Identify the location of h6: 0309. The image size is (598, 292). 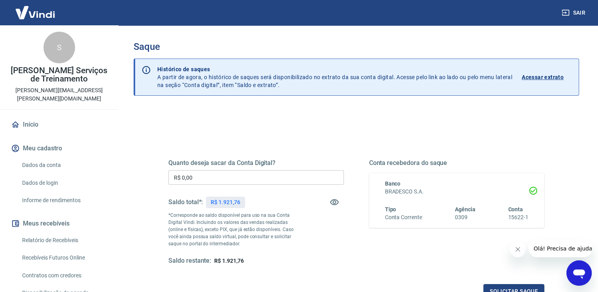
(465, 217).